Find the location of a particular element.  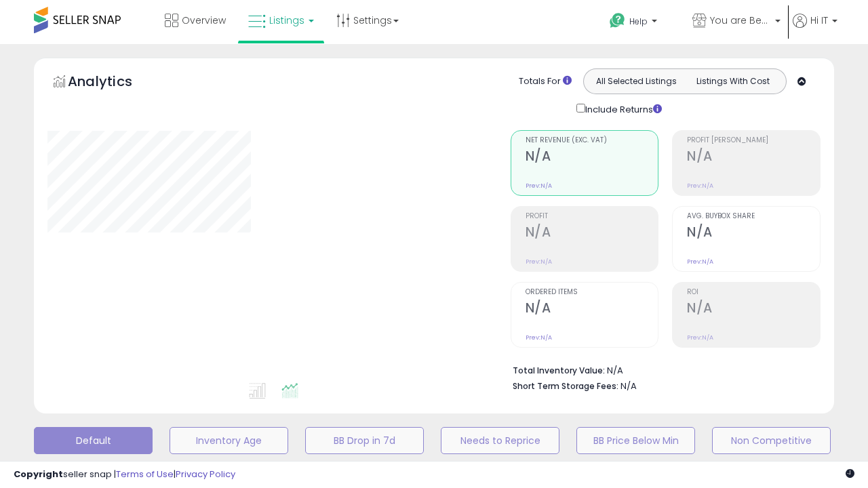

span: Profit is located at coordinates (592, 216).